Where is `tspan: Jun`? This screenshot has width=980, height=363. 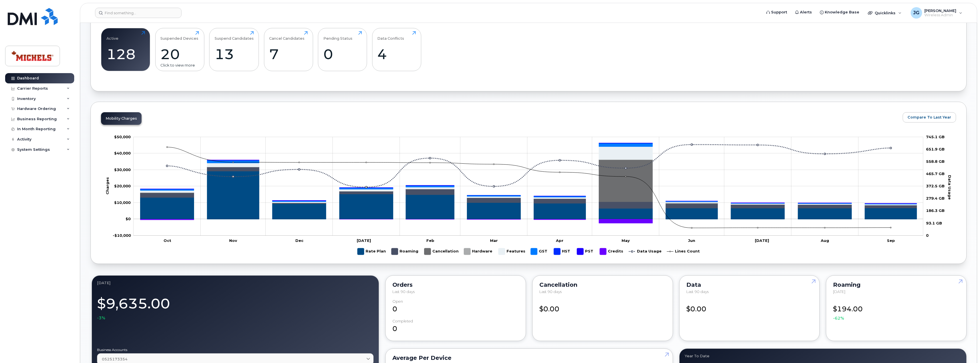
tspan: Jun is located at coordinates (692, 241).